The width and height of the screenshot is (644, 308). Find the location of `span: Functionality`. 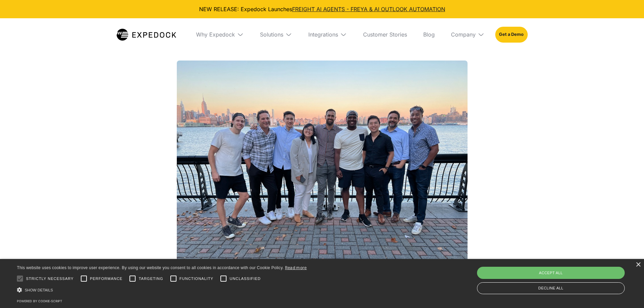

span: Functionality is located at coordinates (196, 279).